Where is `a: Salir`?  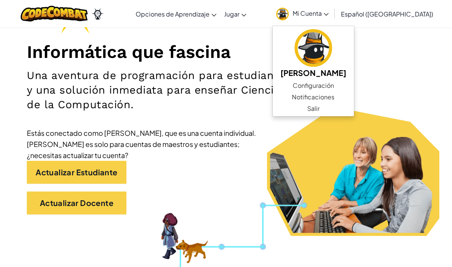 a: Salir is located at coordinates (313, 108).